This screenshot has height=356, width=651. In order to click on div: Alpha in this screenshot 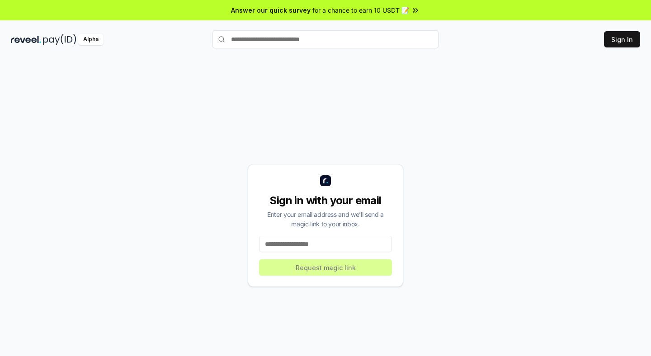, I will do `click(91, 39)`.